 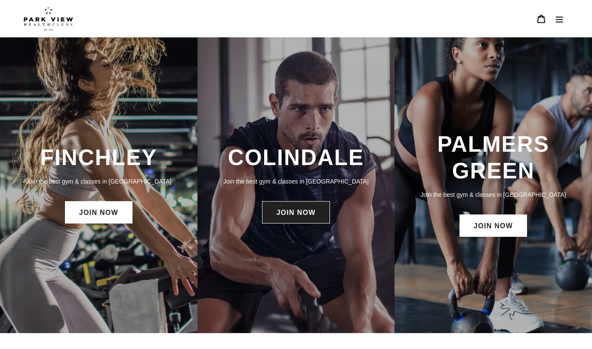 What do you see at coordinates (560, 19) in the screenshot?
I see `button: Menu` at bounding box center [560, 19].